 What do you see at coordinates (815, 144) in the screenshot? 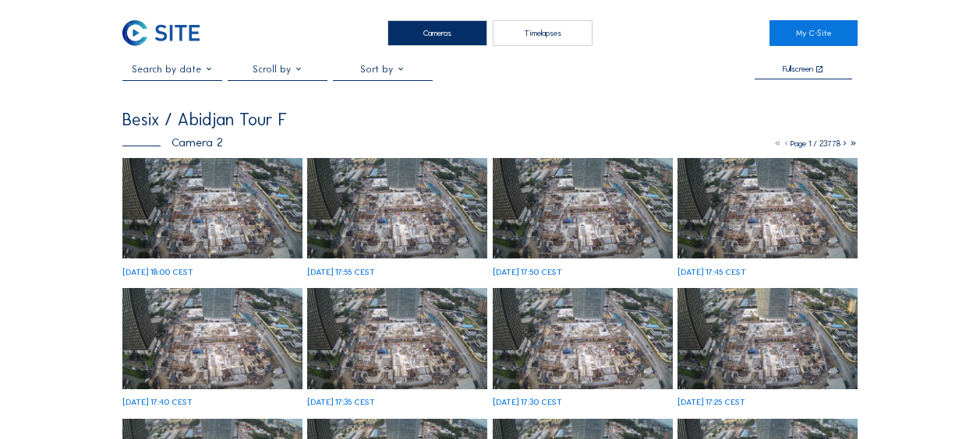
I see `span: Page 1 / 23778` at bounding box center [815, 144].